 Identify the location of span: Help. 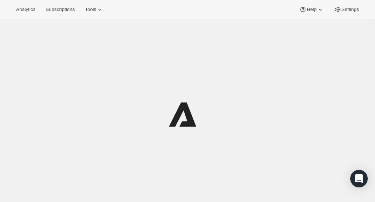
(312, 9).